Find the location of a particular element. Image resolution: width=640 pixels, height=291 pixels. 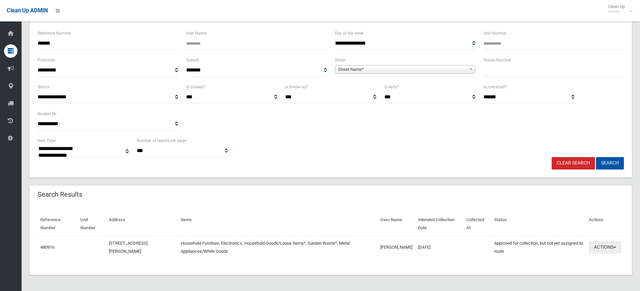

label: Is oversized? is located at coordinates (495, 87).